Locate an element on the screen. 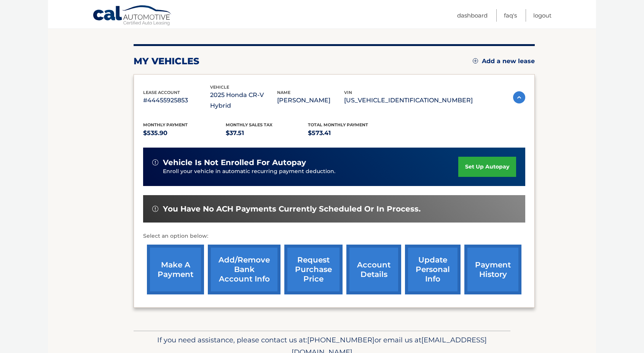 The height and width of the screenshot is (353, 644). a: Logout is located at coordinates (542, 15).